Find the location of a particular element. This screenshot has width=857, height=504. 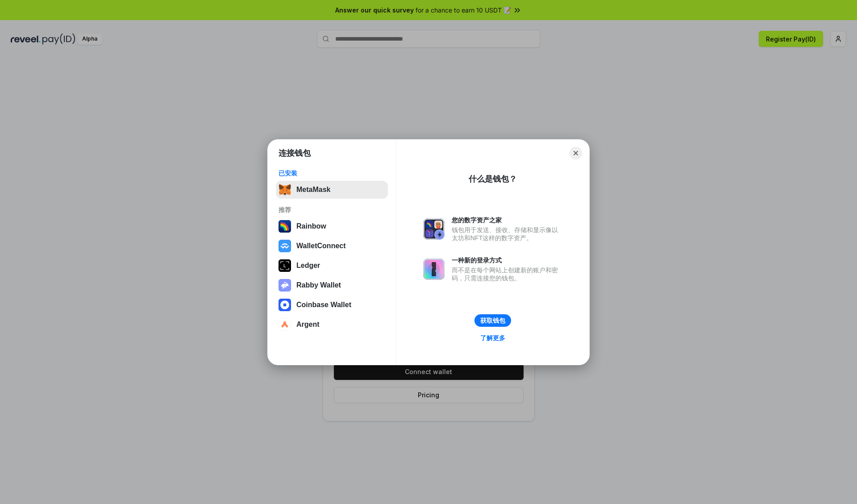

div: 而不是在每个网站上创建新的账户和密码，只需连接您的钱包。 is located at coordinates (507, 274).